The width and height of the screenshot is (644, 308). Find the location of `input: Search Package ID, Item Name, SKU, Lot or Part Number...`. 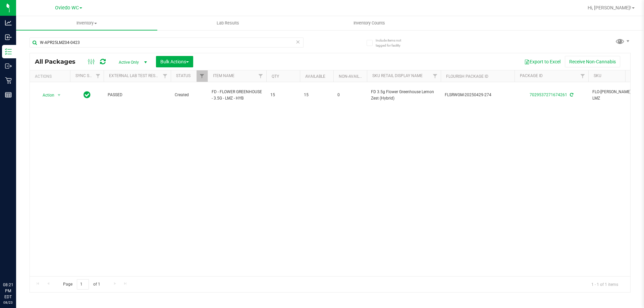

input: Search Package ID, Item Name, SKU, Lot or Part Number... is located at coordinates (166, 43).